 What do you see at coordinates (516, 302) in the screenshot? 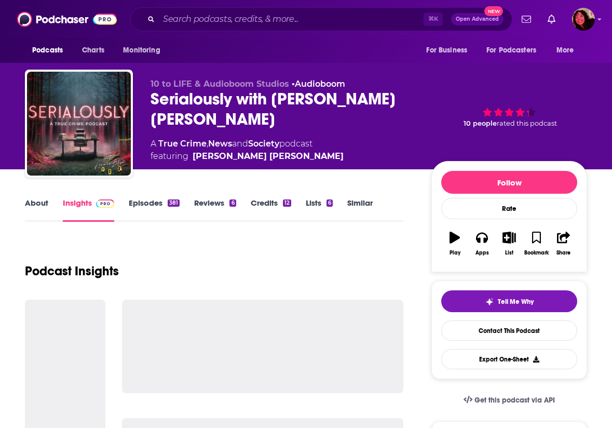
I see `span: Tell Me Why` at bounding box center [516, 302].